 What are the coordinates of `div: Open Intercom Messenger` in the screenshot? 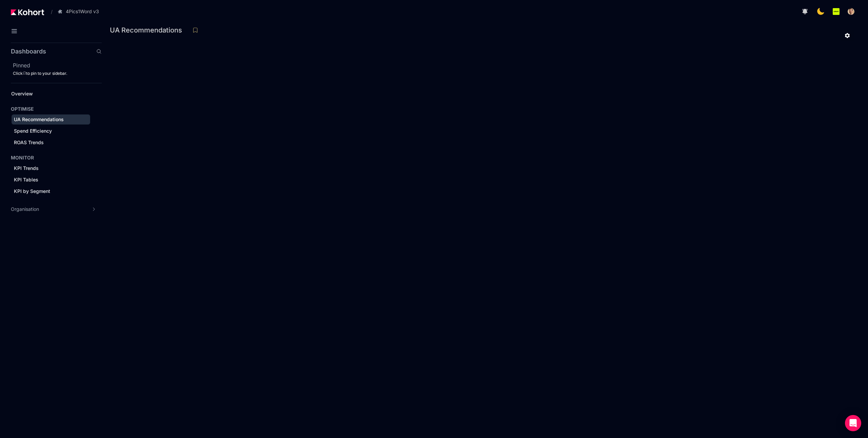 It's located at (853, 423).